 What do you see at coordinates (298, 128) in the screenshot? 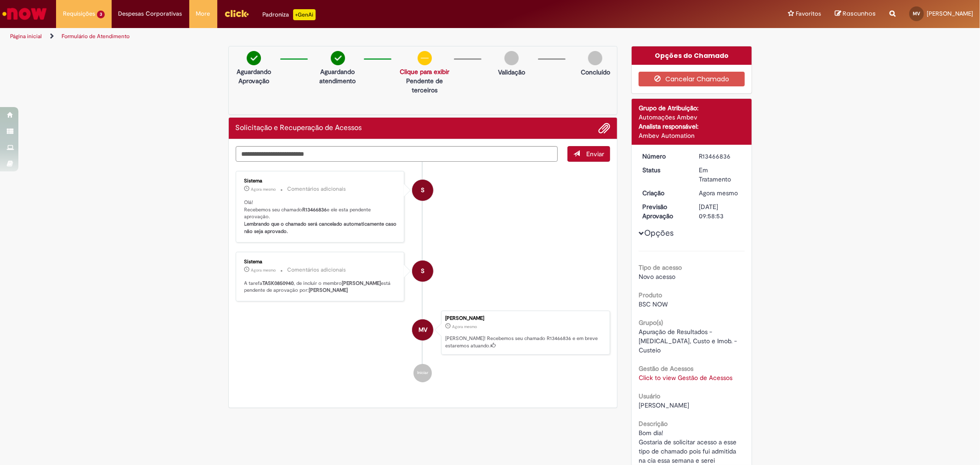
I see `h2: Solicitação e Recuperação de Acessos Histórico de tíquete` at bounding box center [298, 128].